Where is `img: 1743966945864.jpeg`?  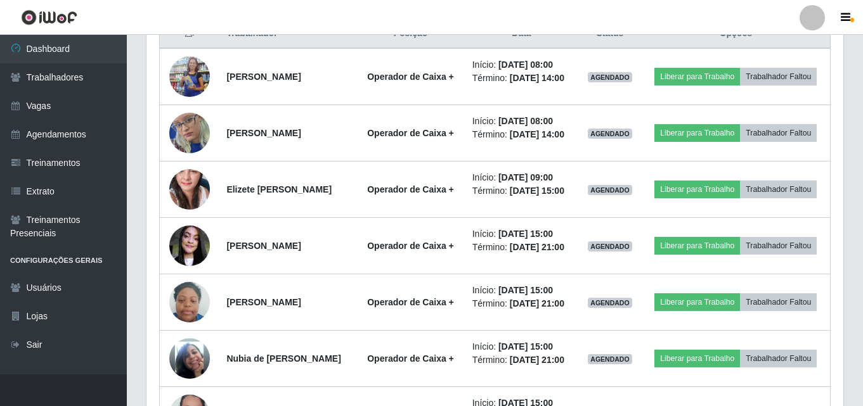 img: 1743966945864.jpeg is located at coordinates (190, 359).